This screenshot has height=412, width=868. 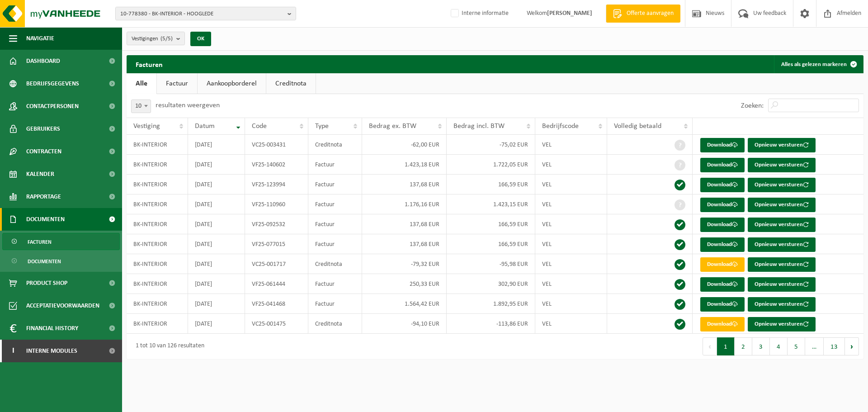 I want to click on td: VF25-041468, so click(x=277, y=304).